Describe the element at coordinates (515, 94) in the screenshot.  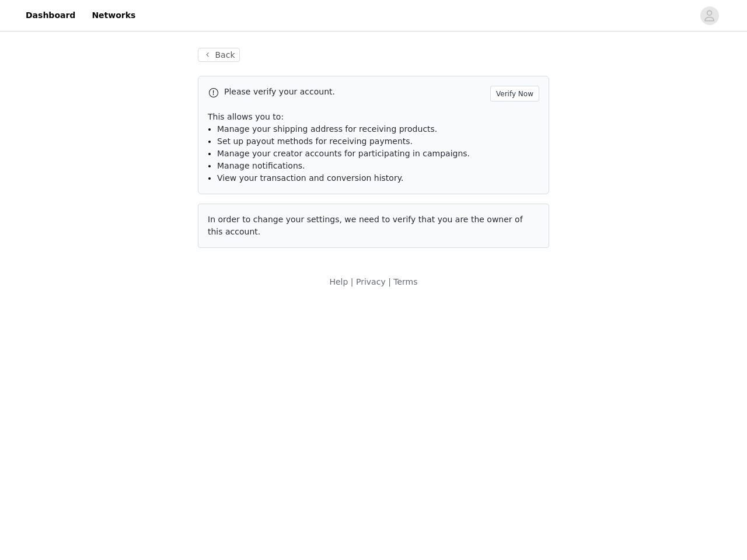
I see `button: Verify Now` at that location.